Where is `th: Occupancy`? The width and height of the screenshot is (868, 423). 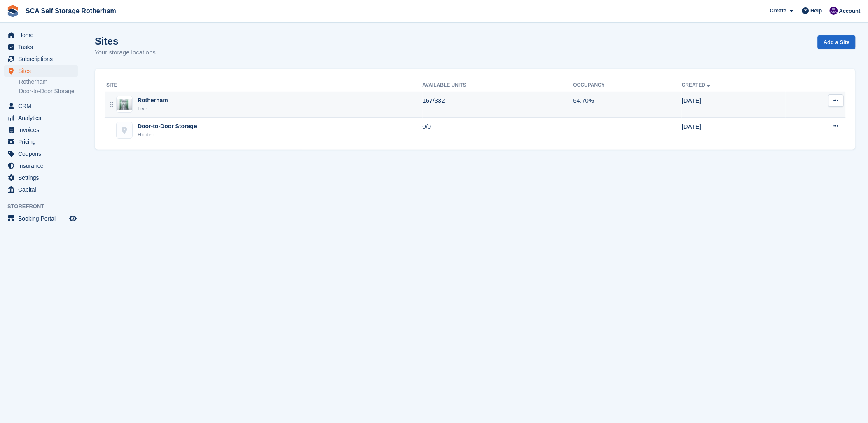
th: Occupancy is located at coordinates (628, 85).